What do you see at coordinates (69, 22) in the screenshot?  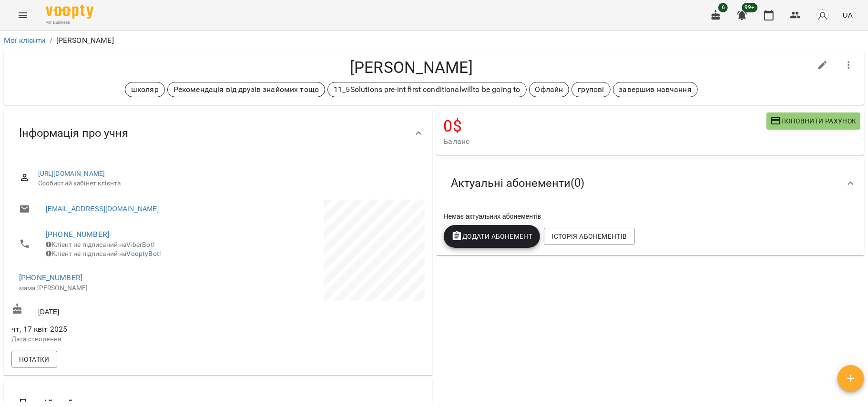 I see `span: For Business` at bounding box center [69, 22].